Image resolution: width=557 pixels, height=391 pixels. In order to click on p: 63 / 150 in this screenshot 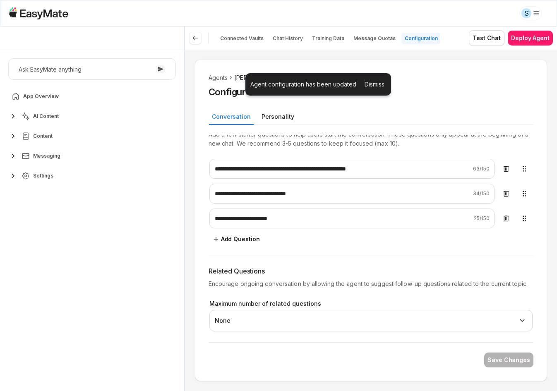, I will do `click(481, 169)`.